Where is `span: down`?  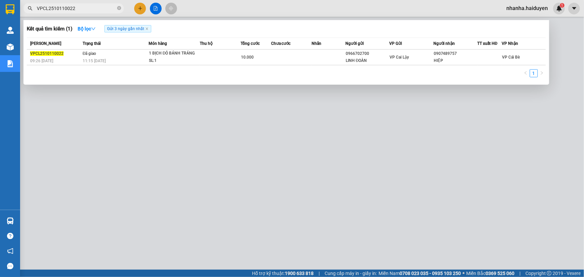
span: down is located at coordinates (93, 29).